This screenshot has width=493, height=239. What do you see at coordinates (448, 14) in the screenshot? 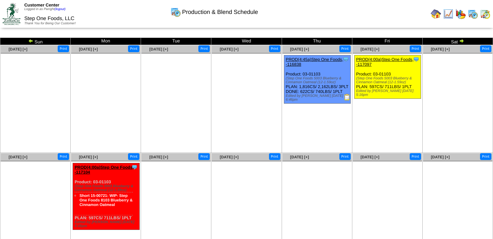
I see `img: line_graph.gif` at bounding box center [448, 14].